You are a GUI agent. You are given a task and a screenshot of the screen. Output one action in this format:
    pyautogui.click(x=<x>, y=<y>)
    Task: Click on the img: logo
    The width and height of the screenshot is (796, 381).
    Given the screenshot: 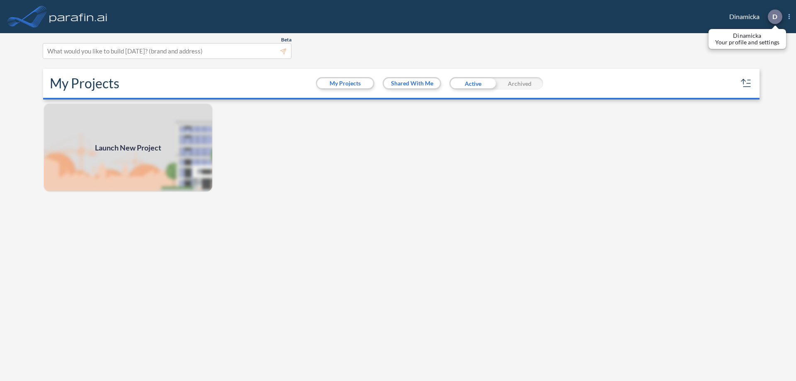 What is the action you would take?
    pyautogui.click(x=78, y=17)
    